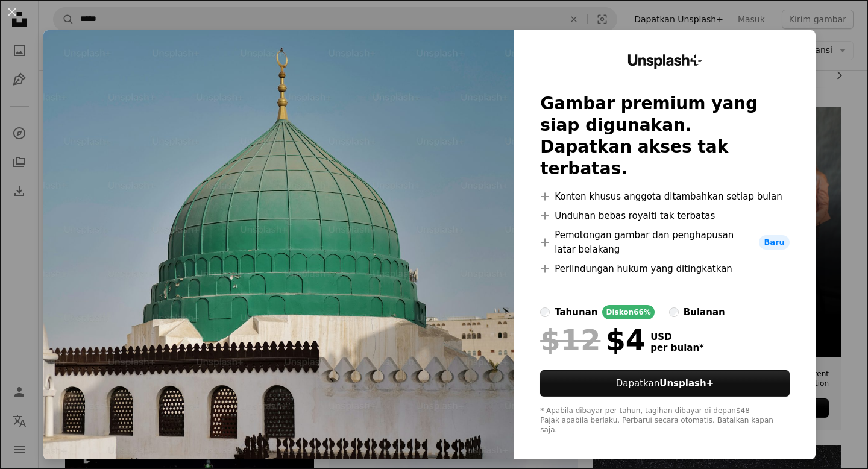 The height and width of the screenshot is (469, 868). I want to click on span: per bulan *, so click(677, 348).